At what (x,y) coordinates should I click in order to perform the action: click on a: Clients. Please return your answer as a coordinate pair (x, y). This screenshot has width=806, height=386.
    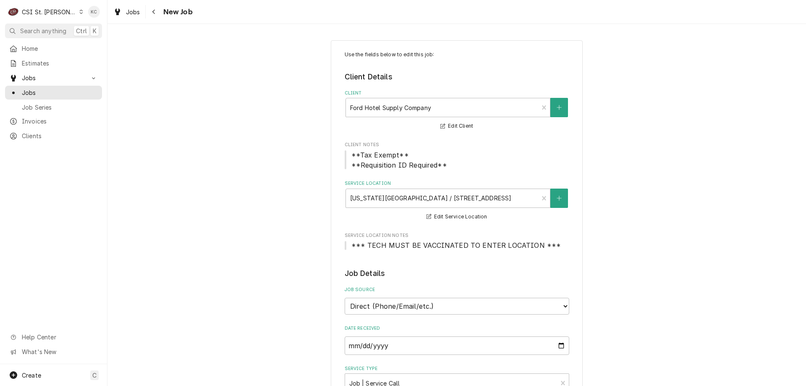
    Looking at the image, I should click on (53, 136).